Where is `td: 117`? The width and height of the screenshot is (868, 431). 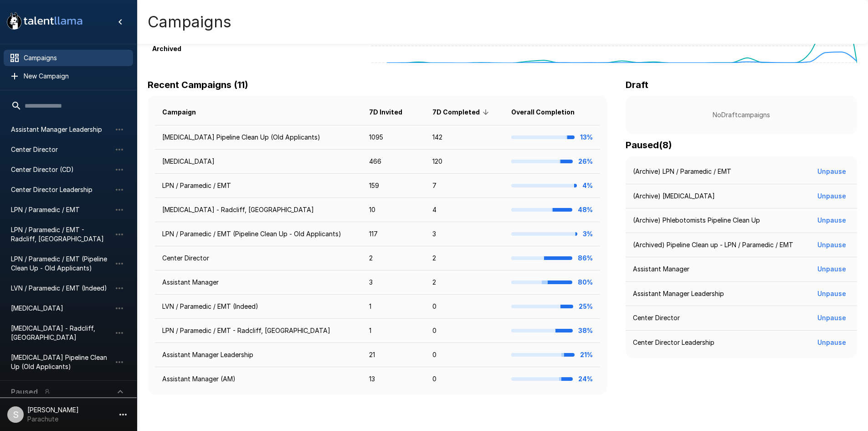 td: 117 is located at coordinates (394, 233).